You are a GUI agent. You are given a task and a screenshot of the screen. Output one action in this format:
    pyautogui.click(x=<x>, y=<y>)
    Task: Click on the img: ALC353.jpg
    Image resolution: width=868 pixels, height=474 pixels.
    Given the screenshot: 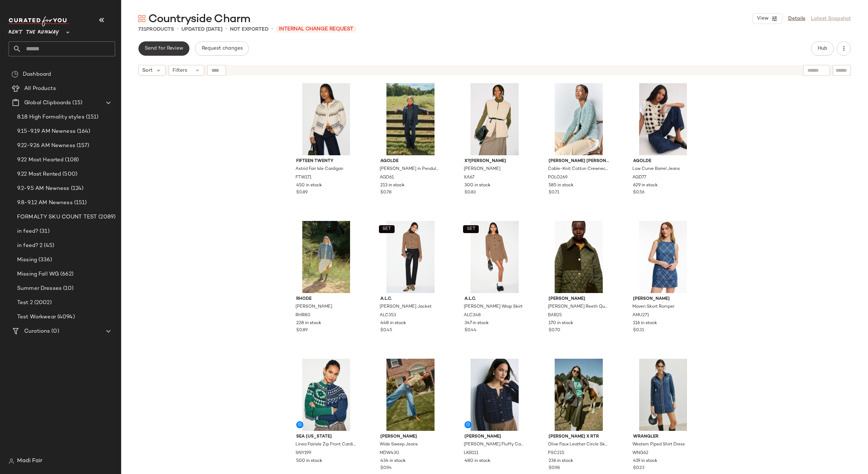 What is the action you would take?
    pyautogui.click(x=410, y=257)
    